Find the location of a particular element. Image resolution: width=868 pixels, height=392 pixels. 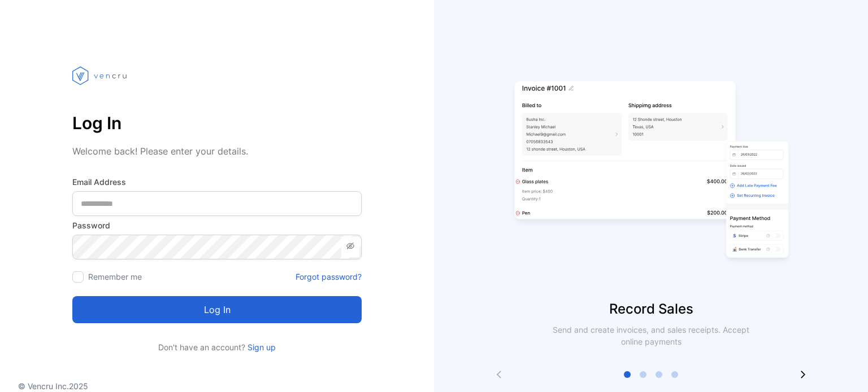

img: vencru logo is located at coordinates (101, 76).